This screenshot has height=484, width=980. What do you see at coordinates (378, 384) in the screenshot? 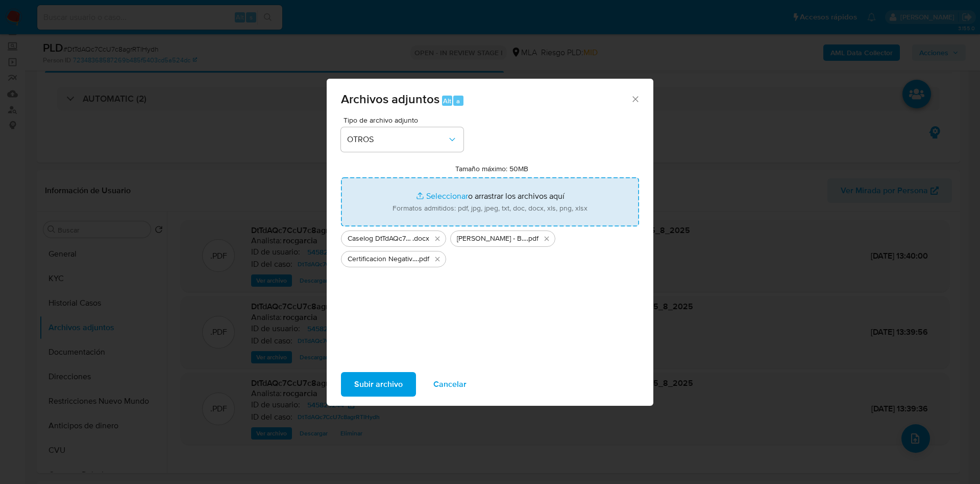
I see `span: Subir archivo` at bounding box center [378, 384].